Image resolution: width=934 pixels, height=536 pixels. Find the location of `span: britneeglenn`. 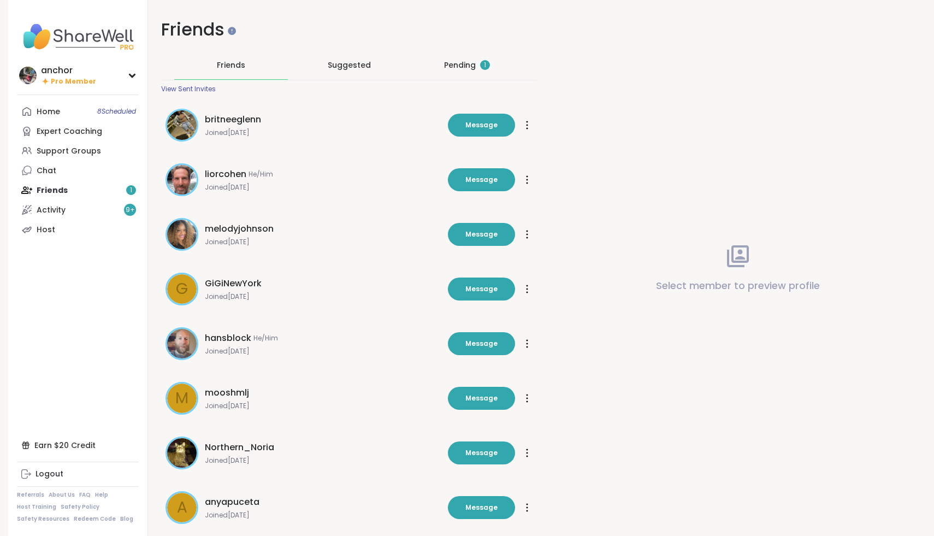

span: britneeglenn is located at coordinates (233, 120).